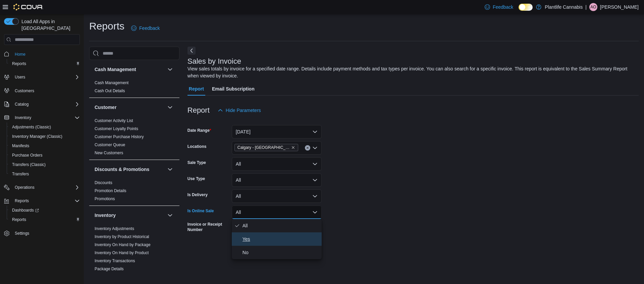 The width and height of the screenshot is (644, 284). Describe the element at coordinates (20, 77) in the screenshot. I see `button: Users` at that location.